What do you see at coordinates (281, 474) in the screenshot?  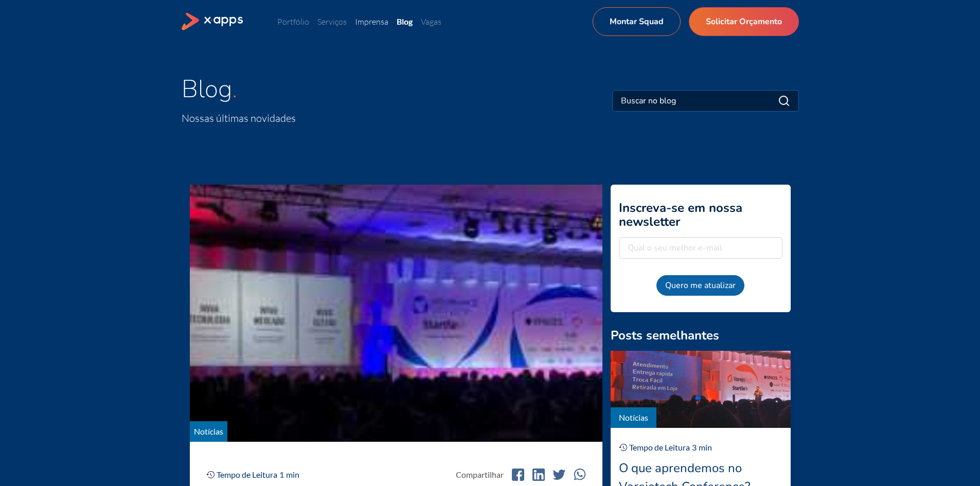 I see `div: 1` at bounding box center [281, 474].